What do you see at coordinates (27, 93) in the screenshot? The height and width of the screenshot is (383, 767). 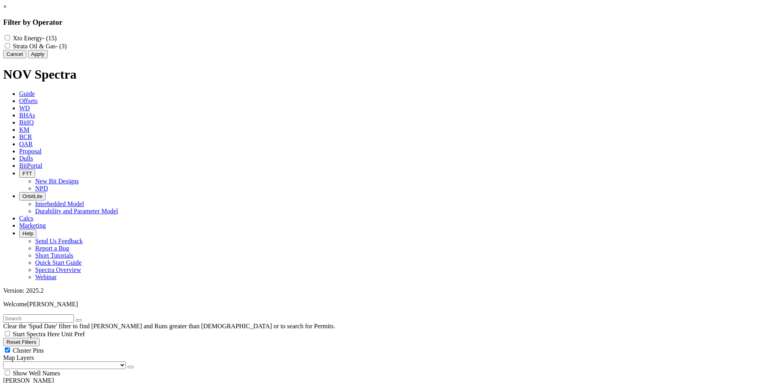 I see `span: Guide` at bounding box center [27, 93].